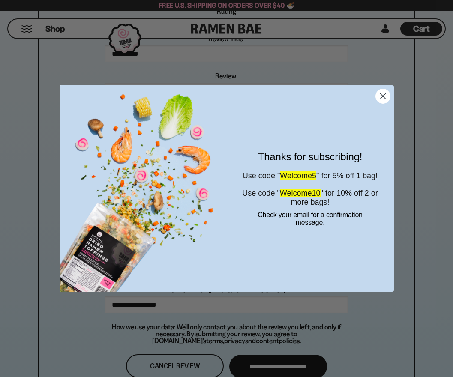  I want to click on span: Use code " " for 10% off 2 or more bags!, so click(310, 198).